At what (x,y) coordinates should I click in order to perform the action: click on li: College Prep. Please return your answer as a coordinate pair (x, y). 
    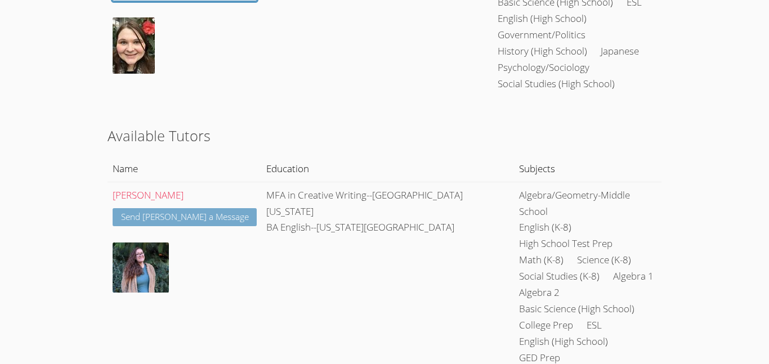
    Looking at the image, I should click on (546, 325).